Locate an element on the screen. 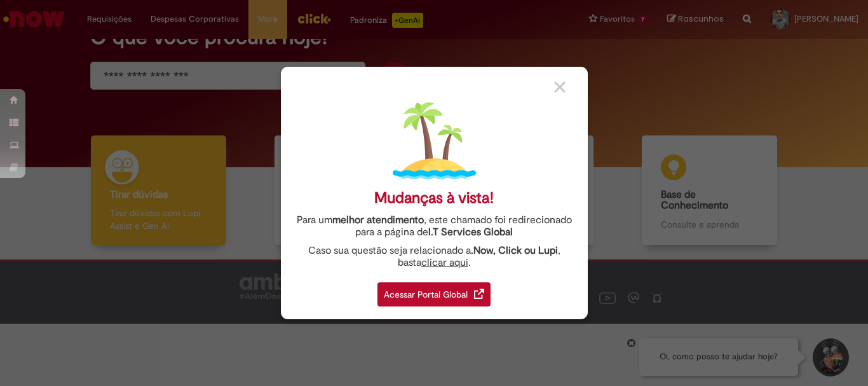 This screenshot has width=868, height=386. div: Caso sua questão seja relacionado a , basta . is located at coordinates (434, 257).